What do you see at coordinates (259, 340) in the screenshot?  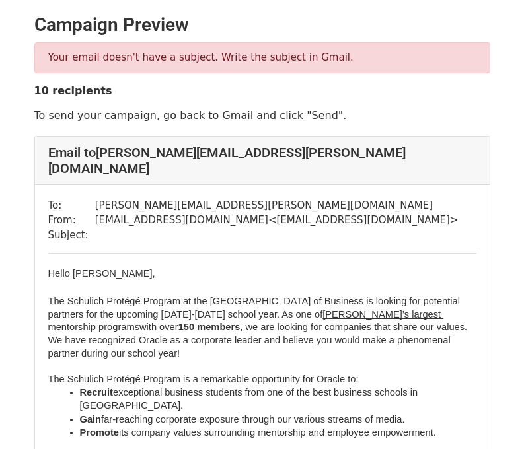 I see `span: , we are looking for companies that share our values. We have recognized Oracle as a corporate le...` at bounding box center [259, 340].